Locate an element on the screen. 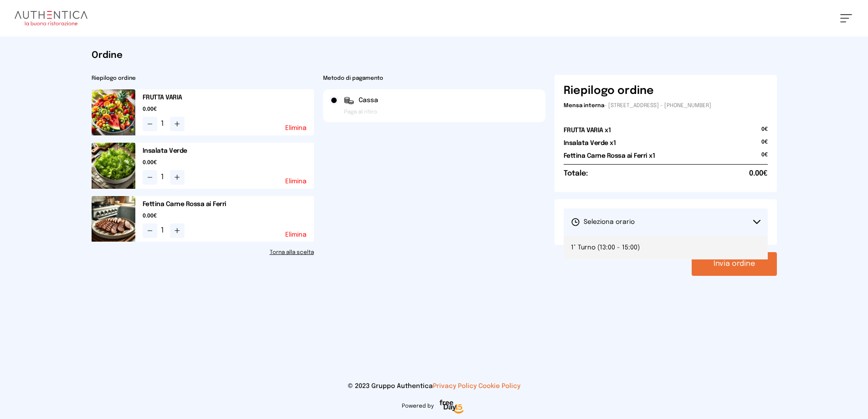  a: Cookie Policy is located at coordinates (499, 386).